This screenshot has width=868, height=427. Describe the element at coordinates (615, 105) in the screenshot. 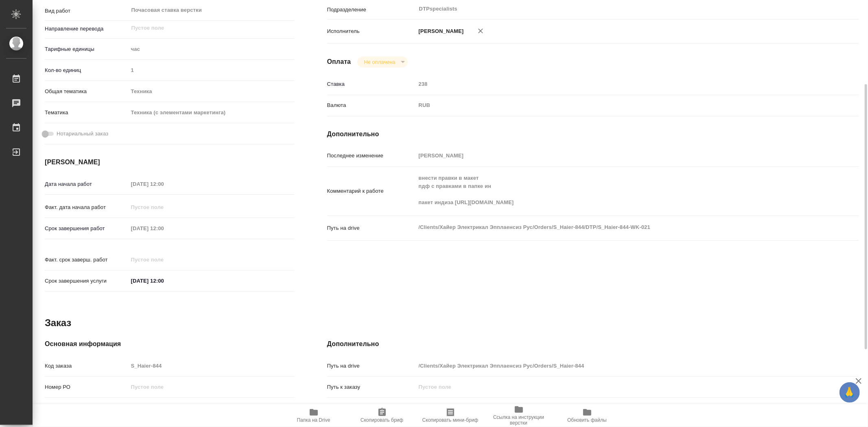

I see `div: RUB` at that location.